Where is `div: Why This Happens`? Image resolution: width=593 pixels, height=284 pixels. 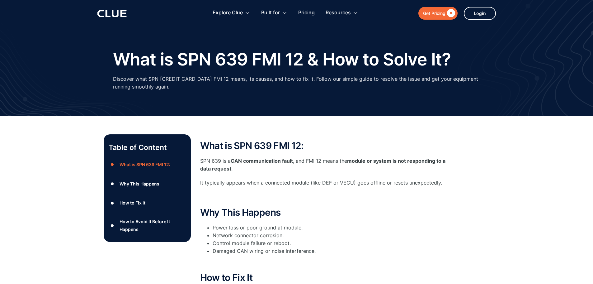
div: Why This Happens is located at coordinates (140, 183).